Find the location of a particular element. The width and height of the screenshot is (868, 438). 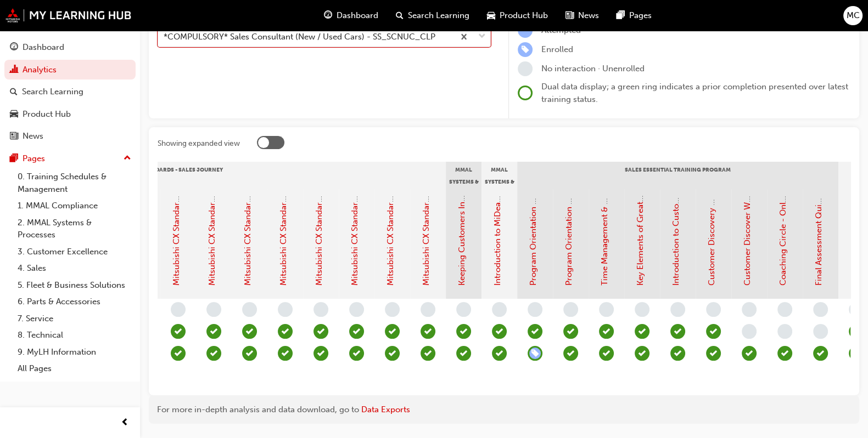

span: Enrolled is located at coordinates (557, 50).